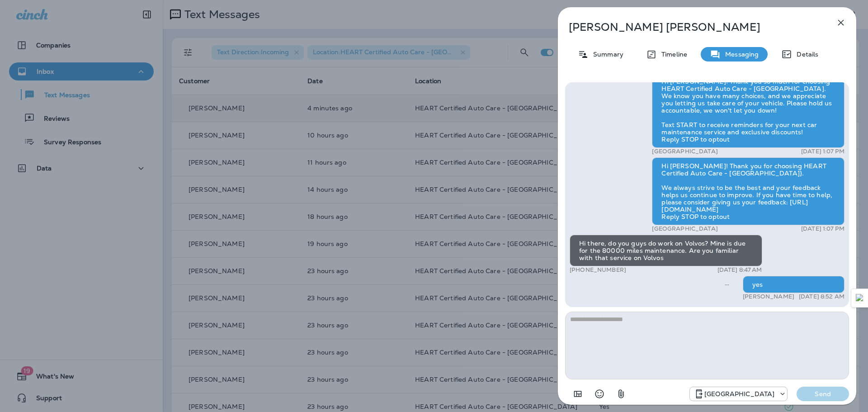  What do you see at coordinates (666, 251) in the screenshot?
I see `div: Hi there, do you guys do work on Volvos? Mine is due for the 80000 miles maintenance. Are you fam...` at bounding box center [666, 251].